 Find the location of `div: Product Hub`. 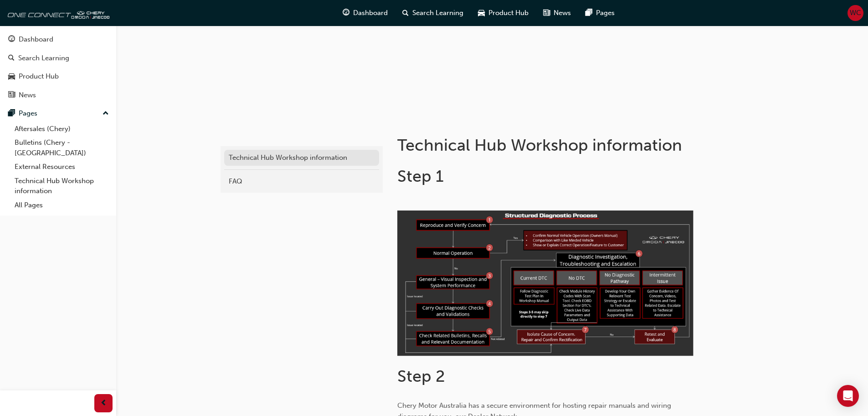

div: Product Hub is located at coordinates (38, 76).